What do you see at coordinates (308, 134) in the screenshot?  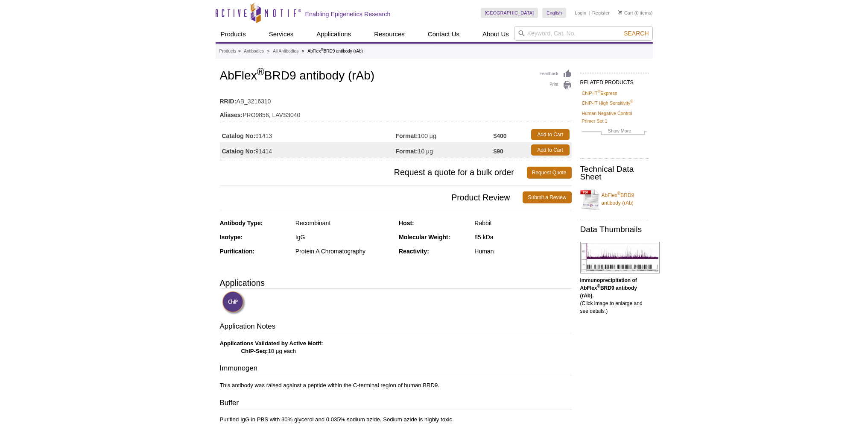 I see `td: 91413` at bounding box center [308, 134].